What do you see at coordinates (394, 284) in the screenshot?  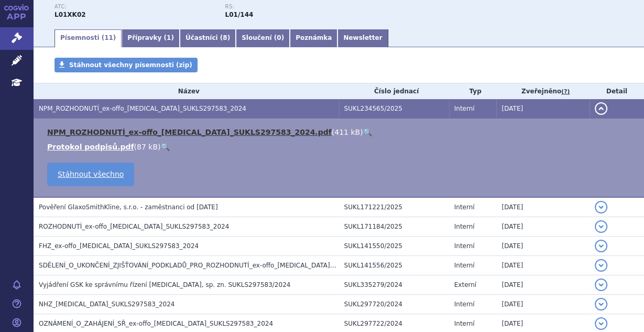 I see `td: SUKL335279/2024` at bounding box center [394, 284].